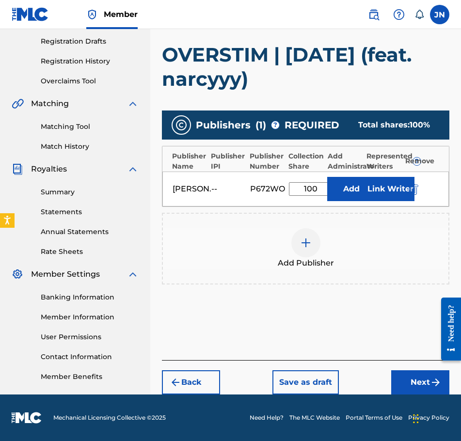 The image size is (461, 441). What do you see at coordinates (399, 15) in the screenshot?
I see `div: Help` at bounding box center [399, 15].